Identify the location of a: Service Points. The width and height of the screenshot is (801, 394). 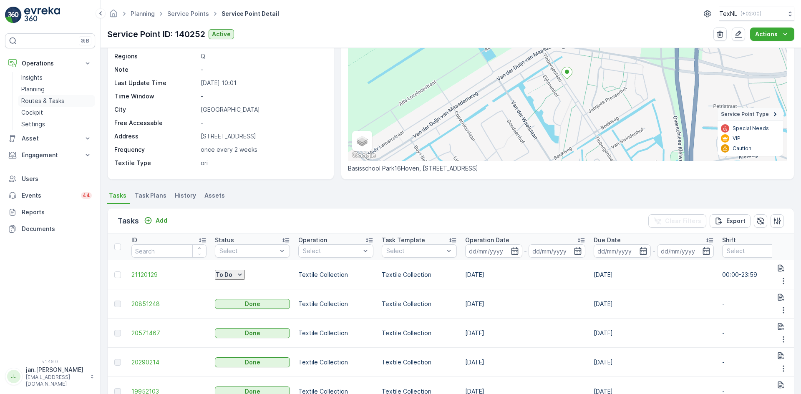
(188, 13).